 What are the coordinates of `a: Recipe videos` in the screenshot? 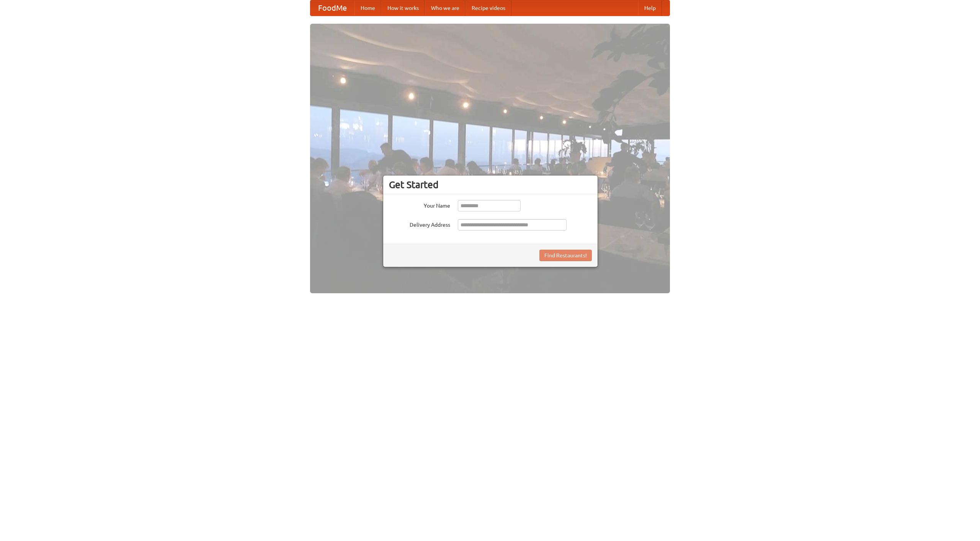 It's located at (489, 8).